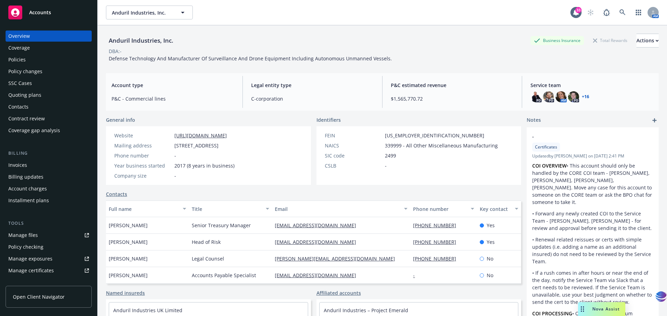  I want to click on div: Title, so click(226, 209).